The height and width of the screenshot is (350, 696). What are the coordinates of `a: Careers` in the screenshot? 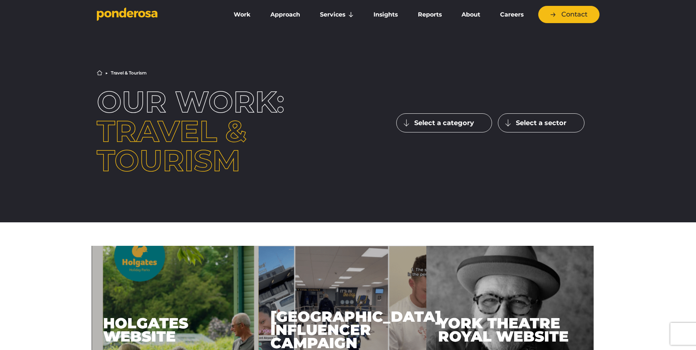 It's located at (512, 15).